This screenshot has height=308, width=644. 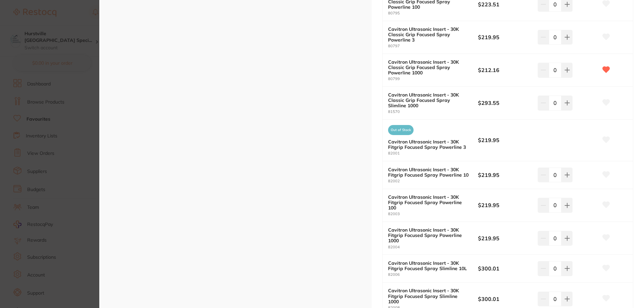 What do you see at coordinates (433, 153) in the screenshot?
I see `small: 82001` at bounding box center [433, 153].